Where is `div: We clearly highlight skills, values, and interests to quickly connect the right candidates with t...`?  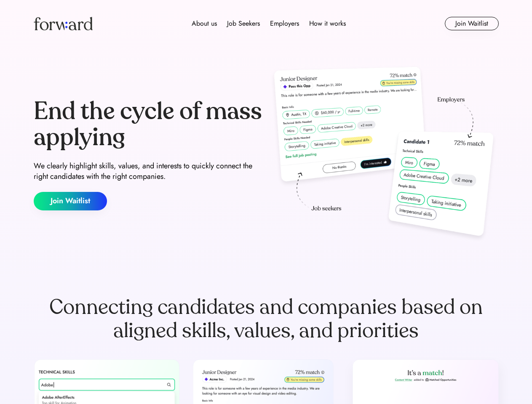
div: We clearly highlight skills, values, and interests to quickly connect the right candidates with t... is located at coordinates (148, 171).